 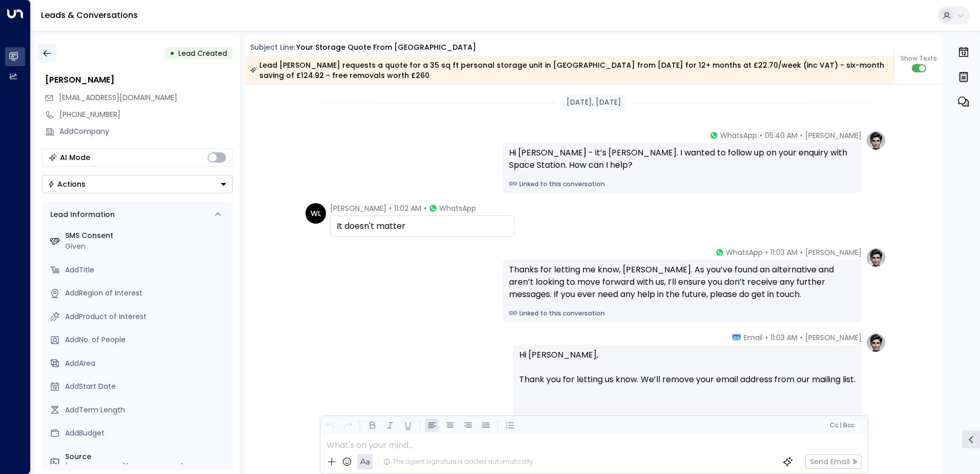 I want to click on div: Button group with a nested menu, so click(x=138, y=184).